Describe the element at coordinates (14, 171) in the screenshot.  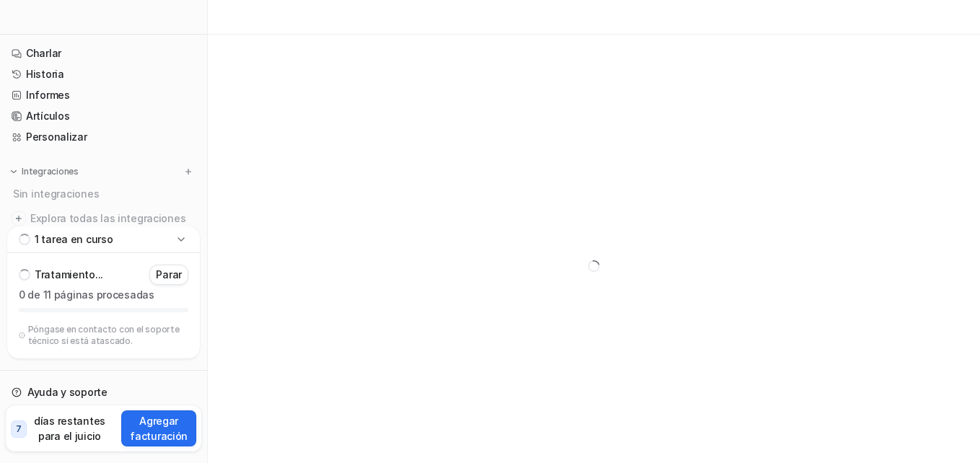
I see `img: expand menu` at that location.